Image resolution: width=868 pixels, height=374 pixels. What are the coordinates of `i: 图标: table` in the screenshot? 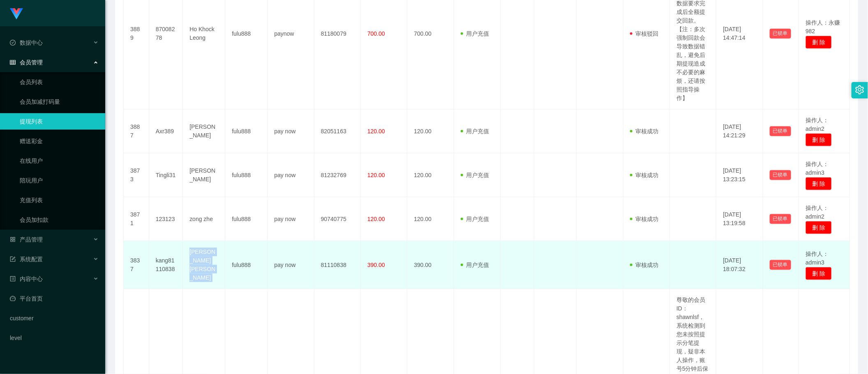 It's located at (13, 62).